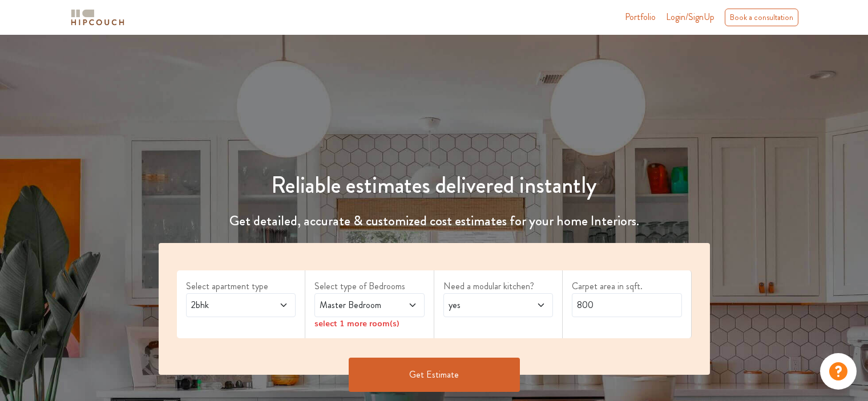  Describe the element at coordinates (761, 17) in the screenshot. I see `div: Book a consultation` at that location.